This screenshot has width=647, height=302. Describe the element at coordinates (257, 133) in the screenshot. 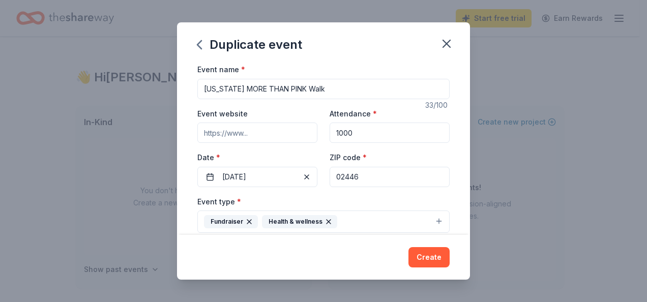

I see `input: https://www...` at that location.